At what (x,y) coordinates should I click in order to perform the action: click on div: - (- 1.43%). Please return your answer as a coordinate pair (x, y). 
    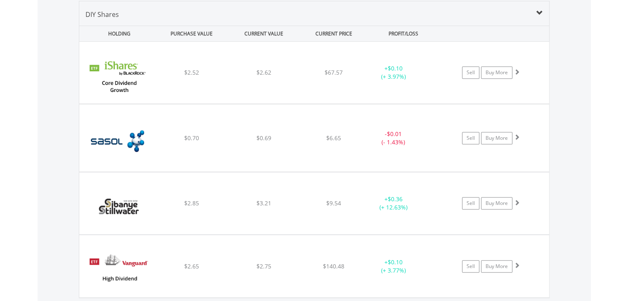
    Looking at the image, I should click on (393, 138).